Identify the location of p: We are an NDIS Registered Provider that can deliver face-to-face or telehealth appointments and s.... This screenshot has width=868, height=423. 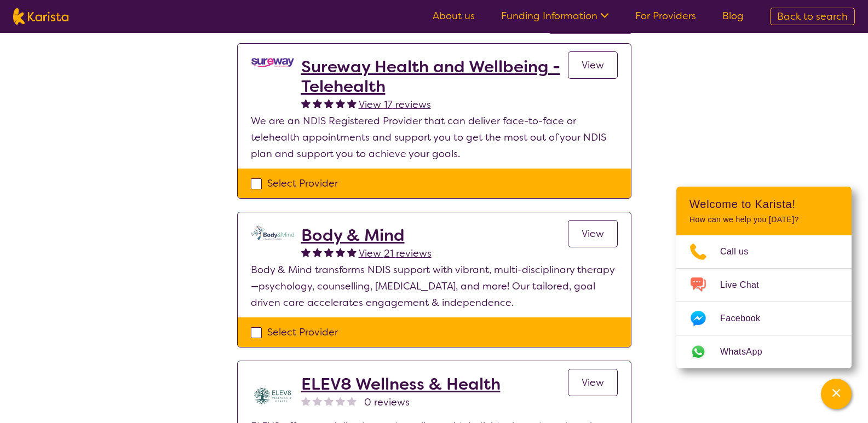
(434, 138).